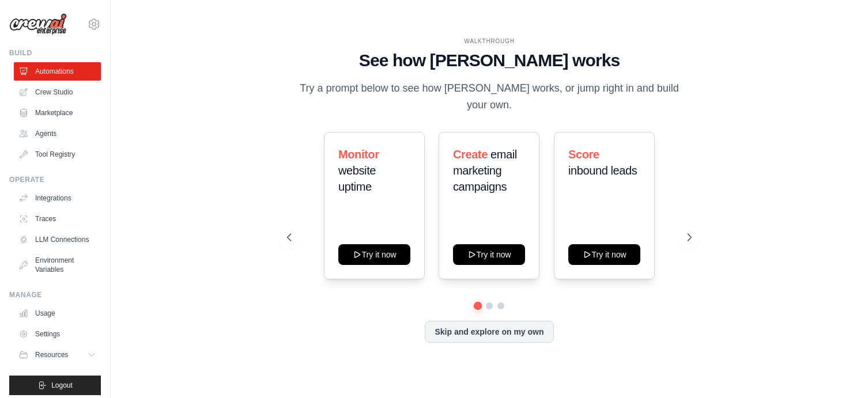 The width and height of the screenshot is (868, 398). Describe the element at coordinates (55, 295) in the screenshot. I see `div: Manage` at that location.